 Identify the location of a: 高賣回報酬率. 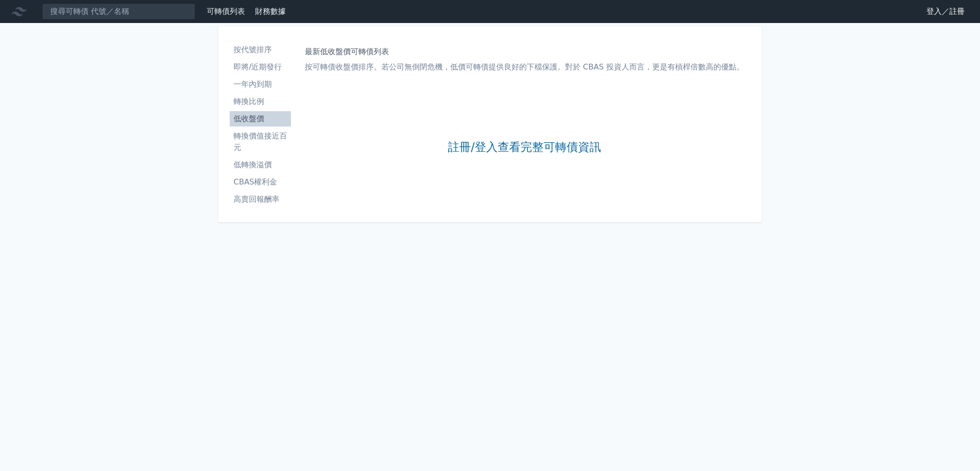
(260, 199).